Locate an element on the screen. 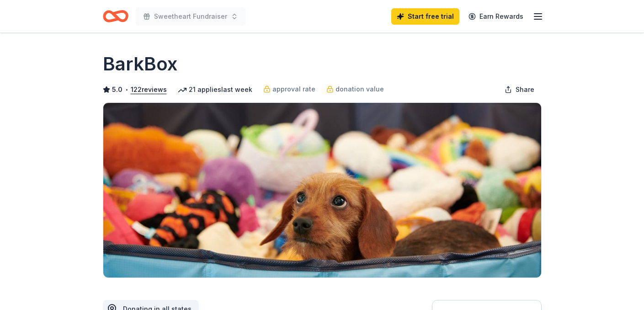  a: approval rate is located at coordinates (289, 89).